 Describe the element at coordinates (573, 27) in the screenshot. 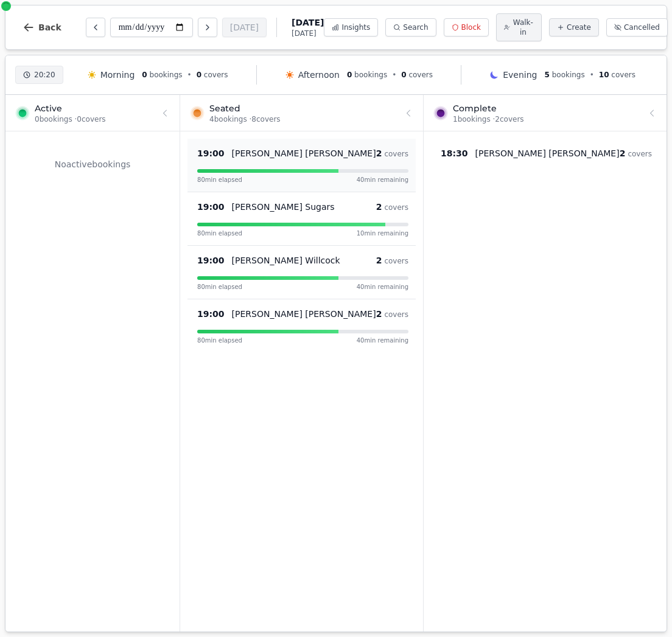

I see `button: Create` at that location.